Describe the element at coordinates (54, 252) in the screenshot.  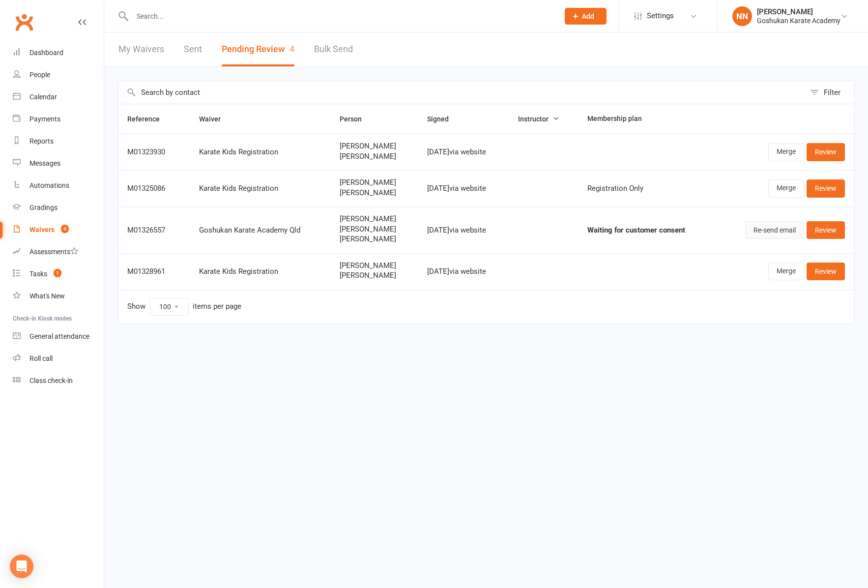
I see `div: Assessments` at that location.